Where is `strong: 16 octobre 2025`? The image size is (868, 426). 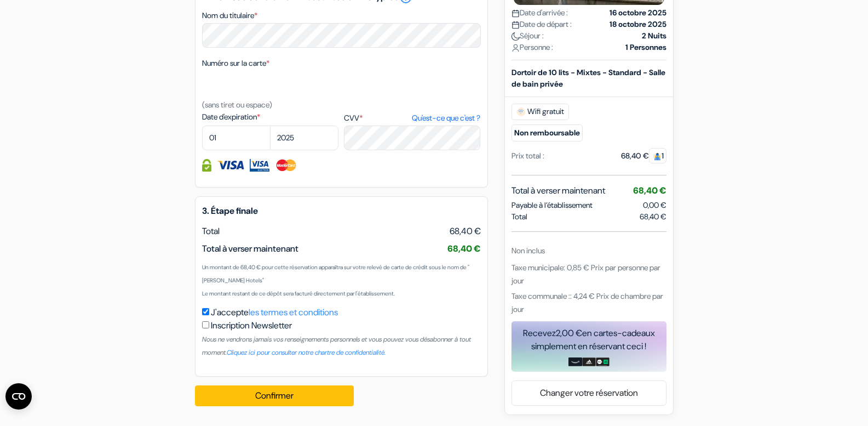
strong: 16 octobre 2025 is located at coordinates (638, 12).